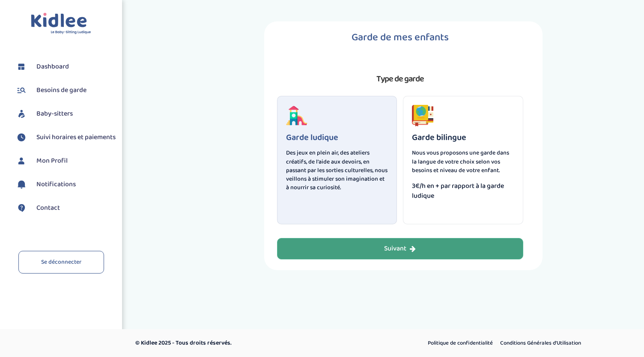 Image resolution: width=644 pixels, height=357 pixels. What do you see at coordinates (61, 262) in the screenshot?
I see `a: Se déconnecter` at bounding box center [61, 262].